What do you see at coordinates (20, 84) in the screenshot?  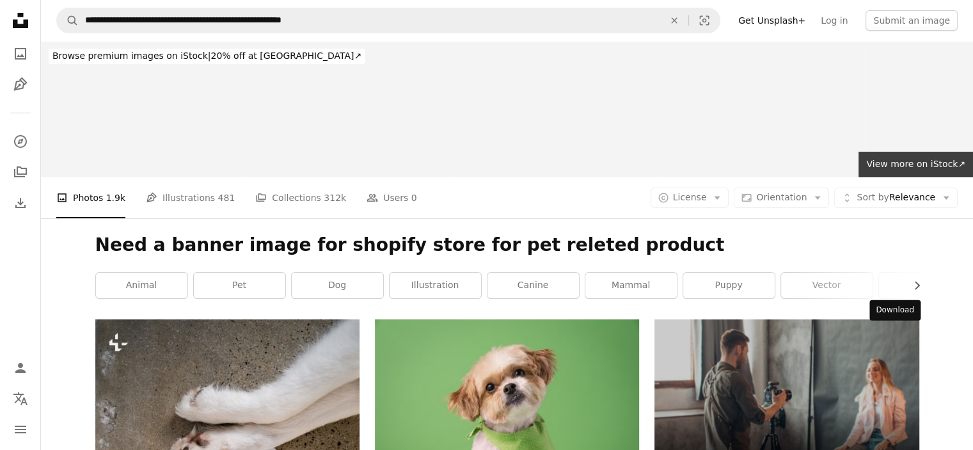 I see `a: Illustrations` at bounding box center [20, 84].